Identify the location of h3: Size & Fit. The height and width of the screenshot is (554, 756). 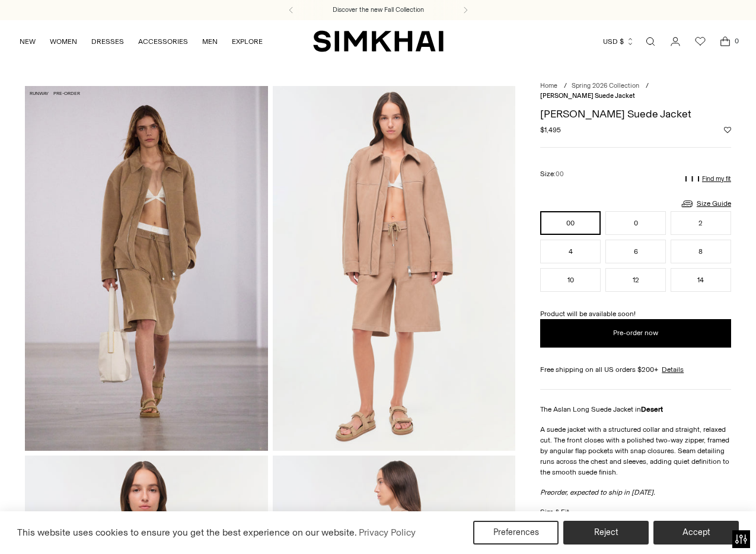
(554, 511).